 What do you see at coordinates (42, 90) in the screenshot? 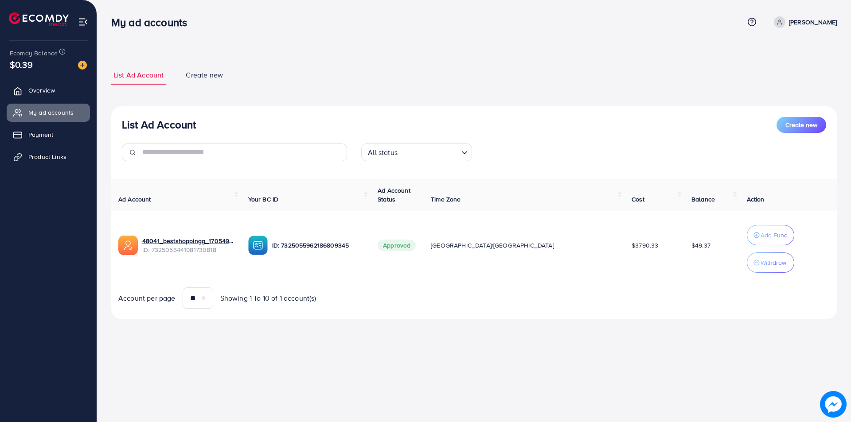
I see `span: Overview` at bounding box center [42, 90].